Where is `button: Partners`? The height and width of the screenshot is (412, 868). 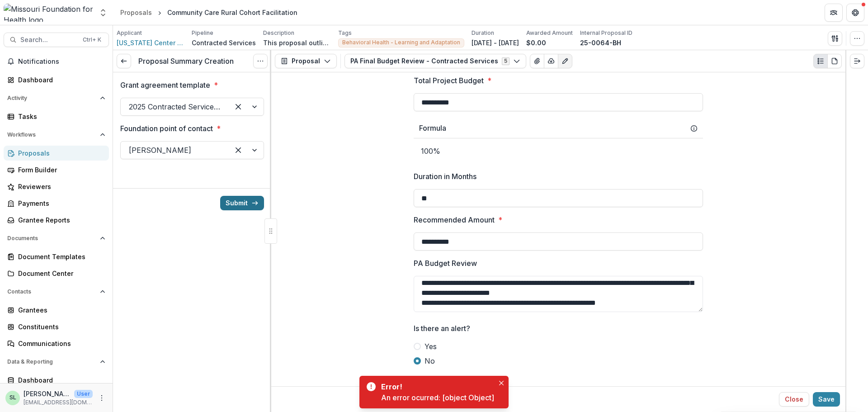
button: Partners is located at coordinates (834, 13).